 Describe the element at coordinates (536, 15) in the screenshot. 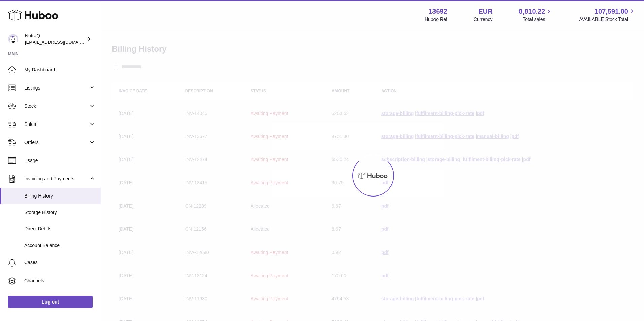

I see `a: 8,810.22 Total sales` at that location.